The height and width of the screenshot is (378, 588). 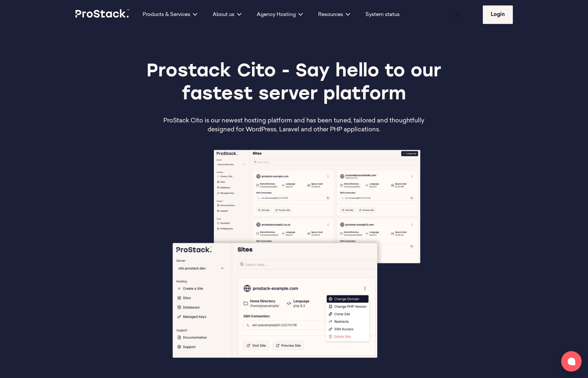 What do you see at coordinates (169, 15) in the screenshot?
I see `div: Products & Services` at bounding box center [169, 15].